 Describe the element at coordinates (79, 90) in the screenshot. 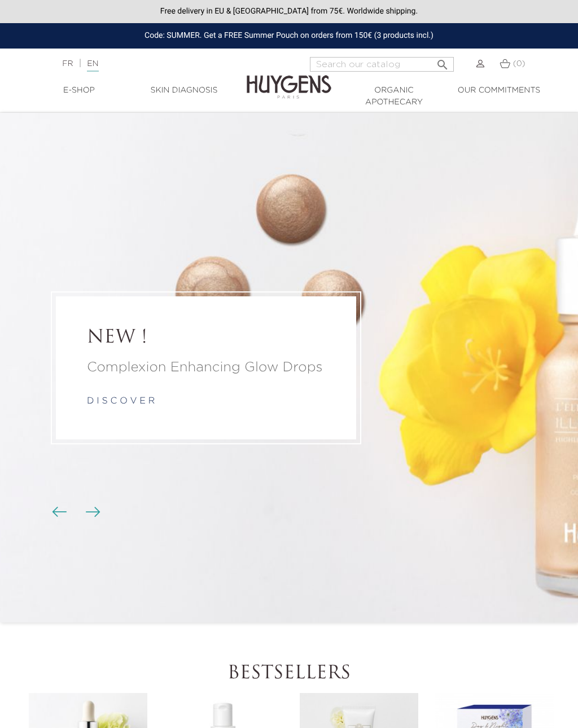

I see `a: E-Shop` at that location.